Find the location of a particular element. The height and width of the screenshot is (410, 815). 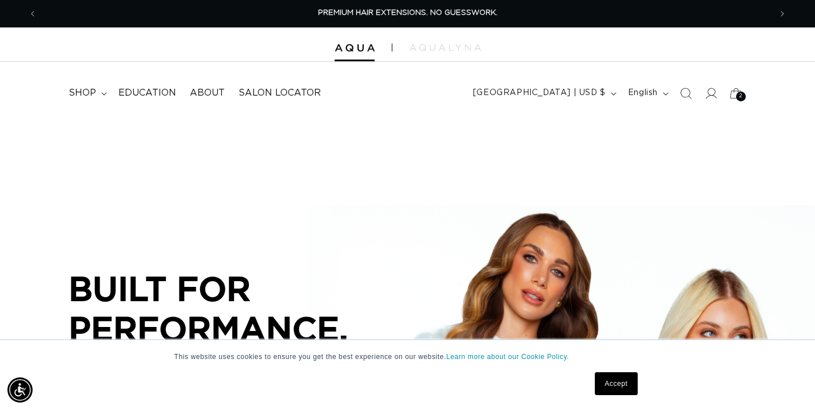

summary: shop is located at coordinates (86, 93).